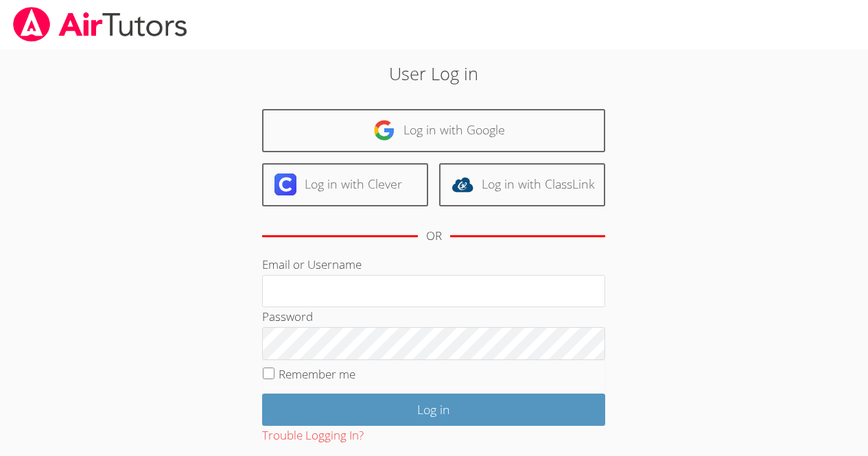  Describe the element at coordinates (313, 436) in the screenshot. I see `button: Trouble Logging In?` at that location.